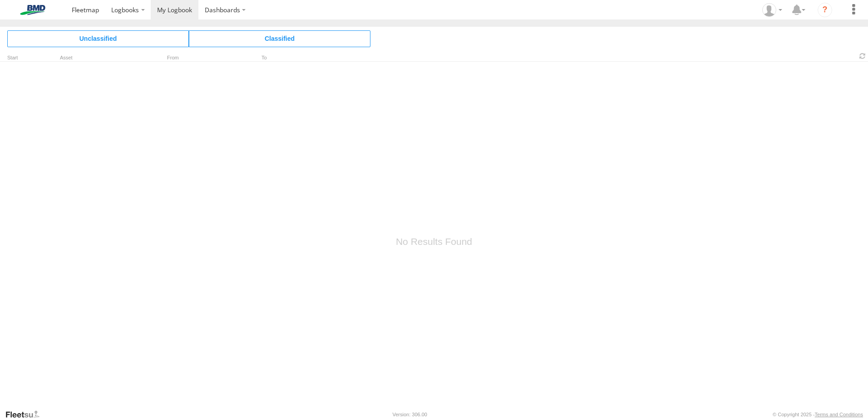 The width and height of the screenshot is (868, 419). Describe the element at coordinates (200, 58) in the screenshot. I see `div: From` at that location.